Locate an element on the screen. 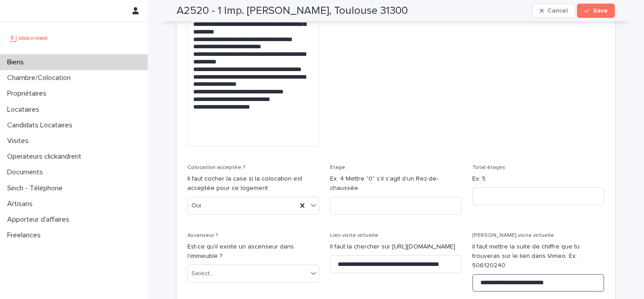  p: Il faut cocher la case si la colocation est acceptée pour ce logement is located at coordinates (253, 183).